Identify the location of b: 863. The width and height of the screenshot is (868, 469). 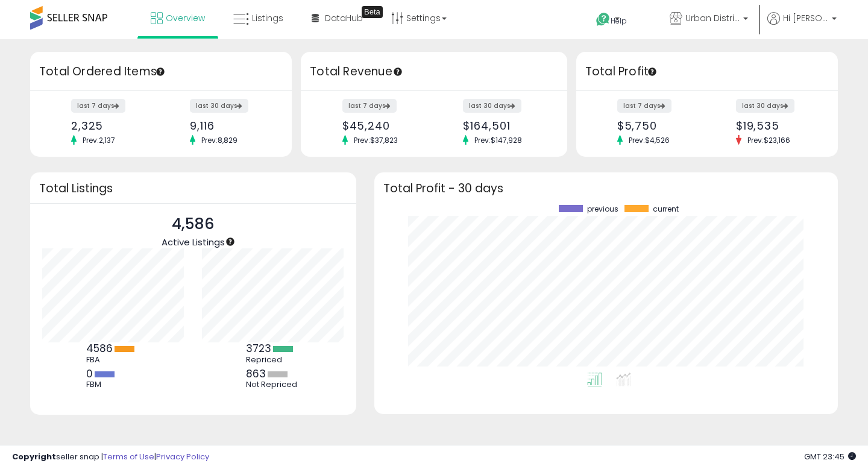
(256, 374).